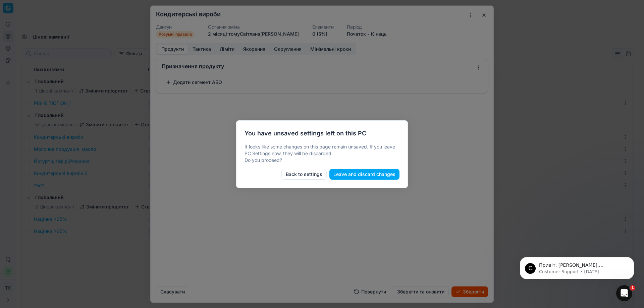  Describe the element at coordinates (632, 288) in the screenshot. I see `font: 1` at that location.